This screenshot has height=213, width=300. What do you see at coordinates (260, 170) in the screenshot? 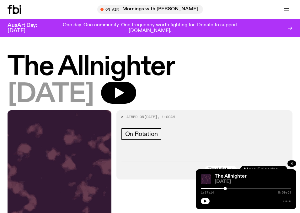
I see `span: More Episodes` at bounding box center [260, 170].